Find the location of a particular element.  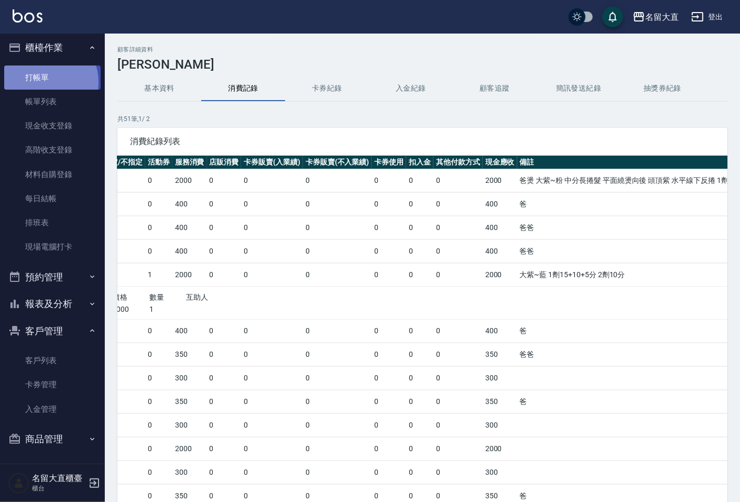

p: 2000 is located at coordinates (131, 309).